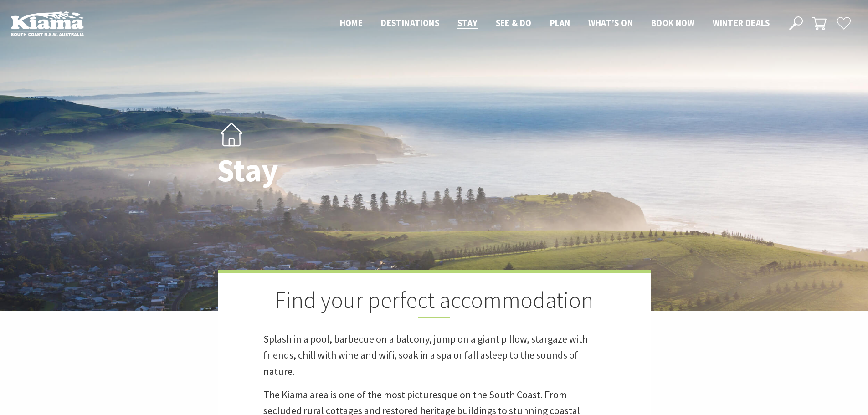  I want to click on span: Book now, so click(673, 22).